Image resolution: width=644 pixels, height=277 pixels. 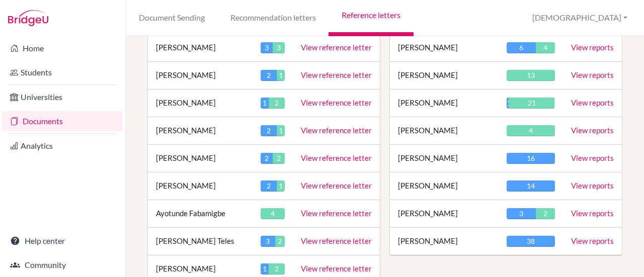 I want to click on div: 21, so click(x=532, y=103).